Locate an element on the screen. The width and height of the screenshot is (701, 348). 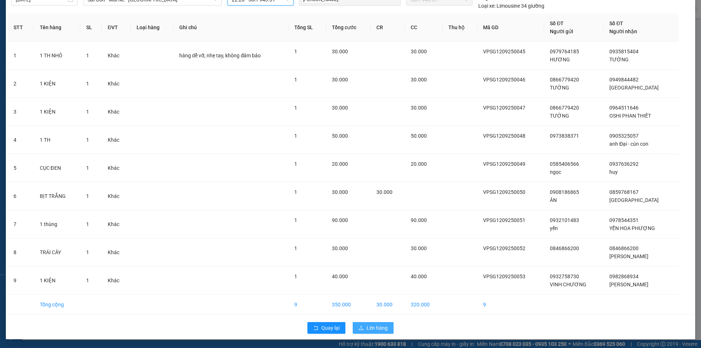
th: CR is located at coordinates (388, 27).